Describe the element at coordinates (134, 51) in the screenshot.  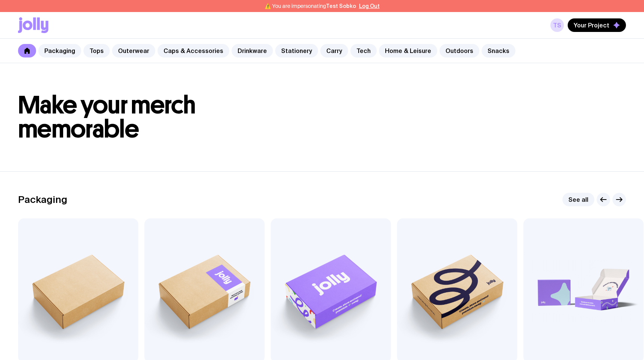
I see `a: Outerwear` at that location.